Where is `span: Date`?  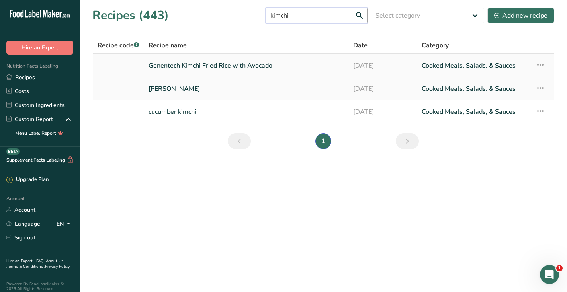 span: Date is located at coordinates (360, 45).